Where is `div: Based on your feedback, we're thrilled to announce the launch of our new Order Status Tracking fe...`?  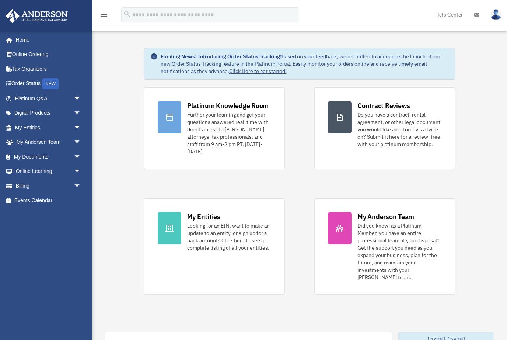
div: Based on your feedback, we're thrilled to announce the launch of our new Order Status Tracking fe... is located at coordinates (305, 64).